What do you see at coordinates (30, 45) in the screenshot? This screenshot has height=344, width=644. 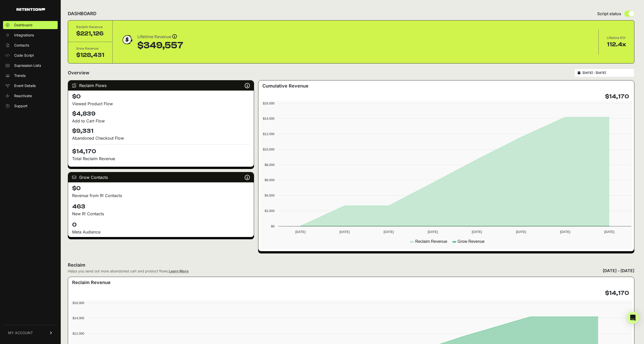 I see `a: Contacts` at bounding box center [30, 45].